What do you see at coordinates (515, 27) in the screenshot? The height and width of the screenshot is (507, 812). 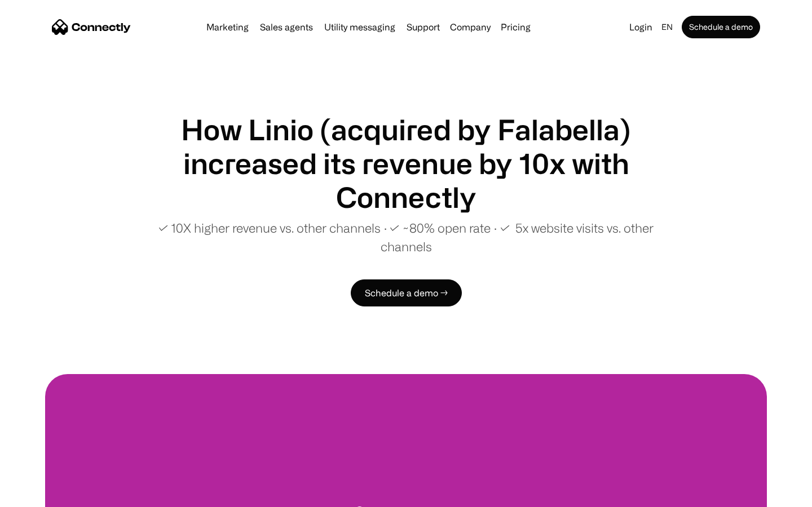 I see `a: Pricing` at bounding box center [515, 27].